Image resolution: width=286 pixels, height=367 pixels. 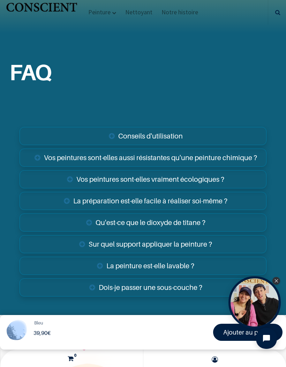 I want to click on font: Ajouter au panier, so click(x=247, y=332).